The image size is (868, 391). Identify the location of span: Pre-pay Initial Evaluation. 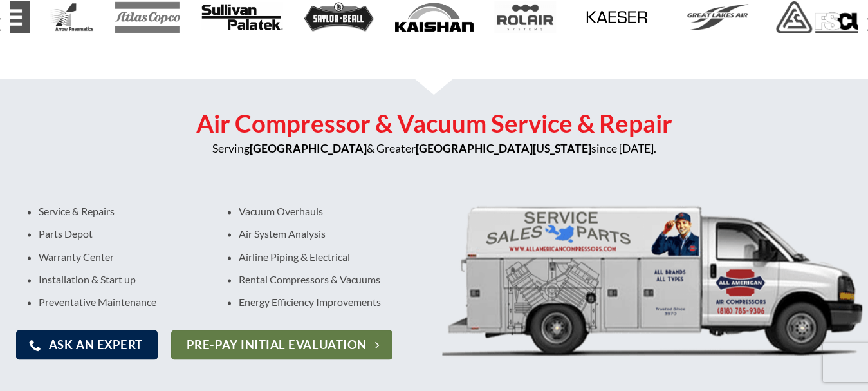
(276, 344).